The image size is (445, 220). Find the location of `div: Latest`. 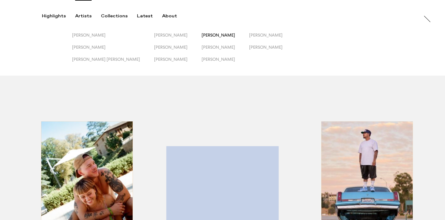

div: Latest is located at coordinates (145, 16).